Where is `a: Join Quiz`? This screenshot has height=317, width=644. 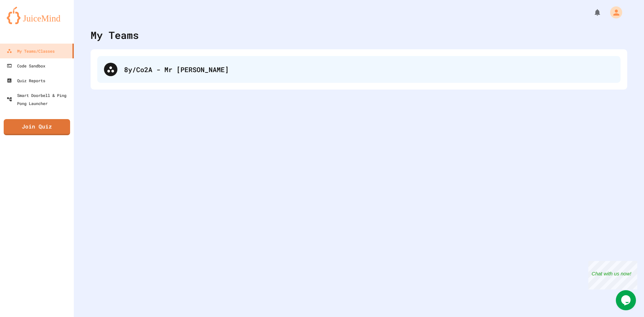
a: Join Quiz is located at coordinates (37, 127).